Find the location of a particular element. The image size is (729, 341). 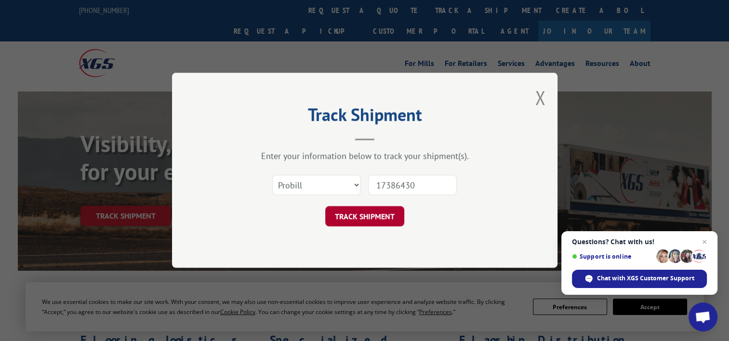

div: Open chat is located at coordinates (703, 317).